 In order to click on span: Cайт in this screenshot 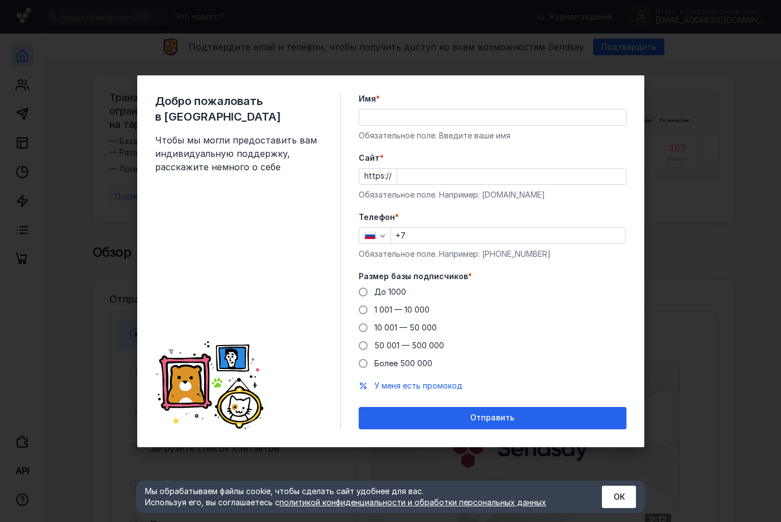, I will do `click(369, 158)`.